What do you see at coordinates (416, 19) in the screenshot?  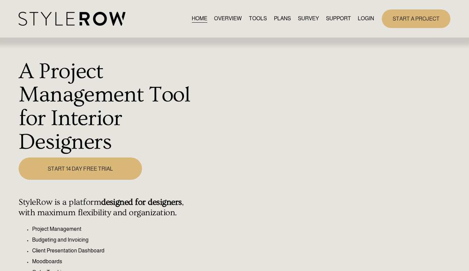 I see `a: START A PROJECT` at bounding box center [416, 19].